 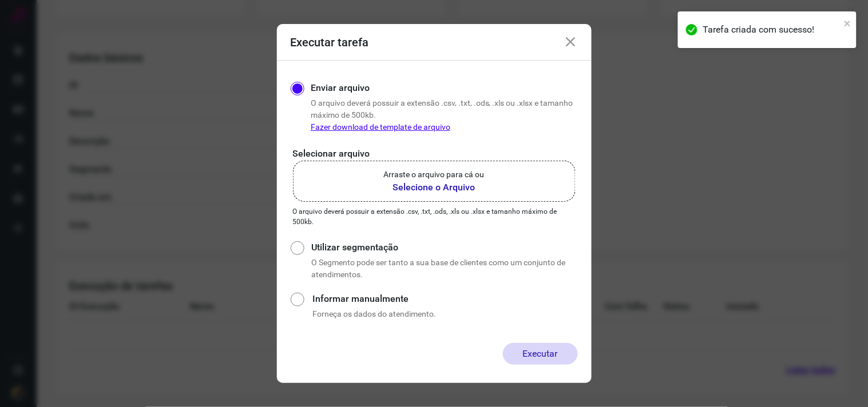 What do you see at coordinates (444, 314) in the screenshot?
I see `p: Forneça os dados do atendimento.` at bounding box center [444, 314].